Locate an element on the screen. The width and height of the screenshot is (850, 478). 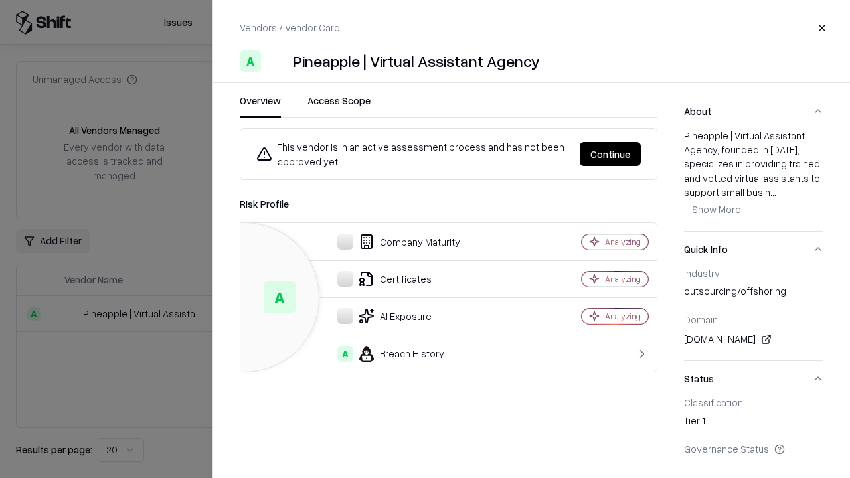
div: Risk Profile is located at coordinates (448, 204).